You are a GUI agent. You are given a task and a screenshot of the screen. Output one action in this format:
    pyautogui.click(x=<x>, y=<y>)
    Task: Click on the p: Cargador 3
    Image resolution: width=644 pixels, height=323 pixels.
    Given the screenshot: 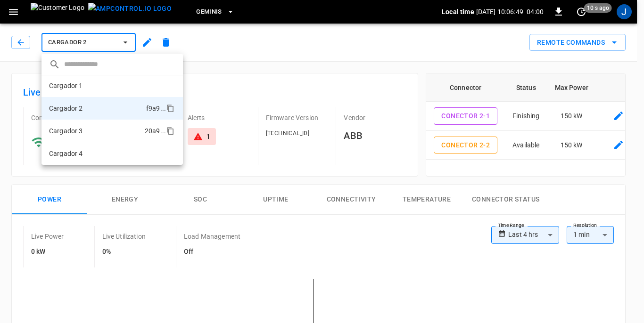 What is the action you would take?
    pyautogui.click(x=66, y=131)
    